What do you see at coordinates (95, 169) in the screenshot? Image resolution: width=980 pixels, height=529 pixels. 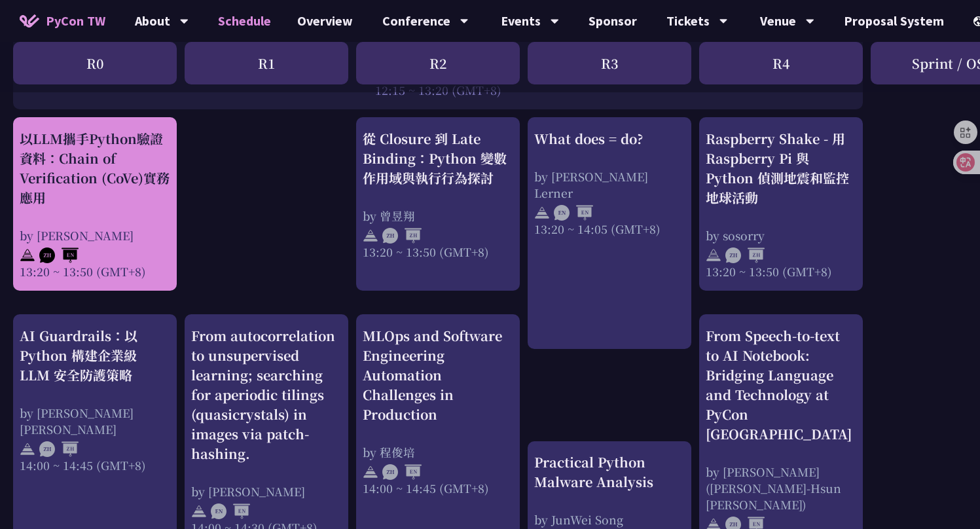 I see `div: 以LLM攜手Python驗證資料：Chain of Verification (CoVe)實務應用` at bounding box center [95, 169].